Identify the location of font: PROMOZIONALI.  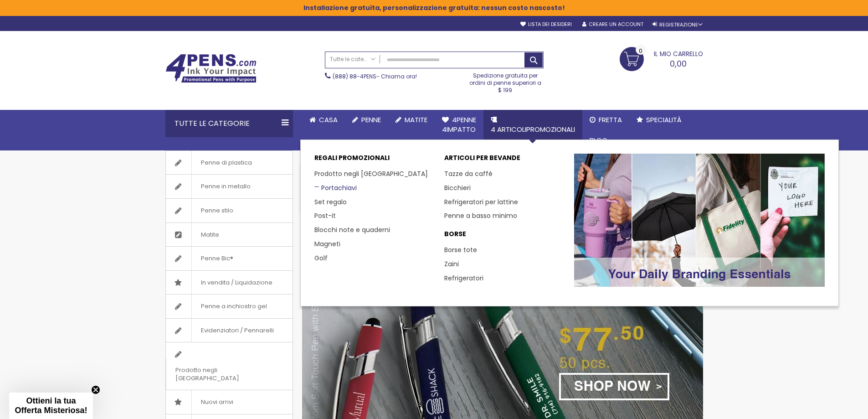
(551, 129).